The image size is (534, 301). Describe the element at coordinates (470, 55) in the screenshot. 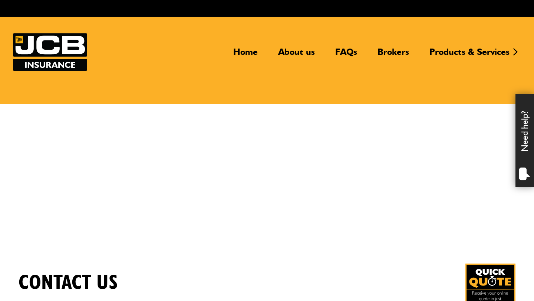

I see `a: Products & Services` at that location.